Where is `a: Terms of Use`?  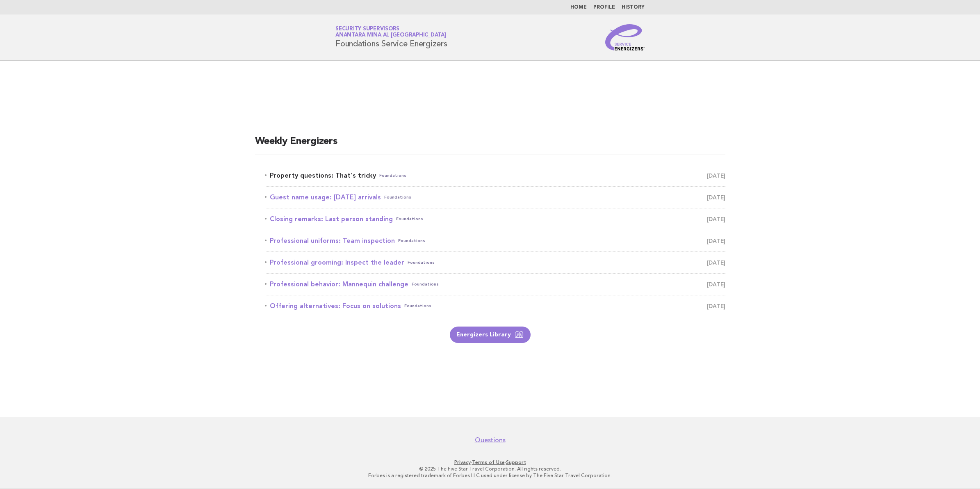 a: Terms of Use is located at coordinates (489, 462).